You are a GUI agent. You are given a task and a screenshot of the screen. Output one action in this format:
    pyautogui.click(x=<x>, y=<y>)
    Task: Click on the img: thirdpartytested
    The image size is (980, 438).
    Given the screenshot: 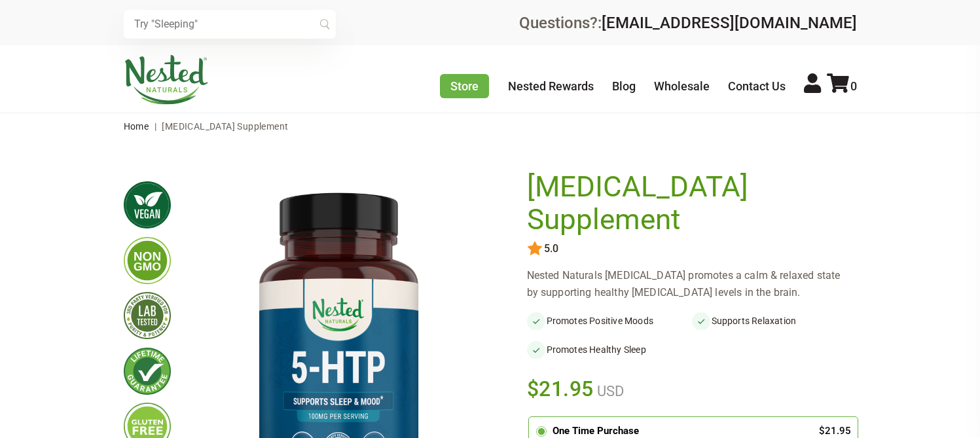 What is the action you would take?
    pyautogui.click(x=147, y=316)
    